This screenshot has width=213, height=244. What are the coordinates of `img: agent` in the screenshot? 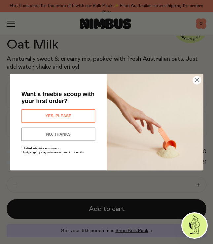 It's located at (194, 225).